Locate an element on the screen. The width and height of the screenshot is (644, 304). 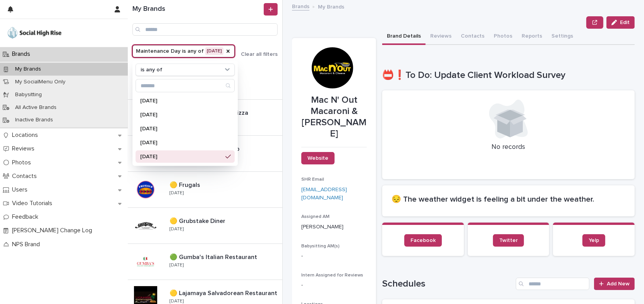
button: Settings is located at coordinates (562, 37).